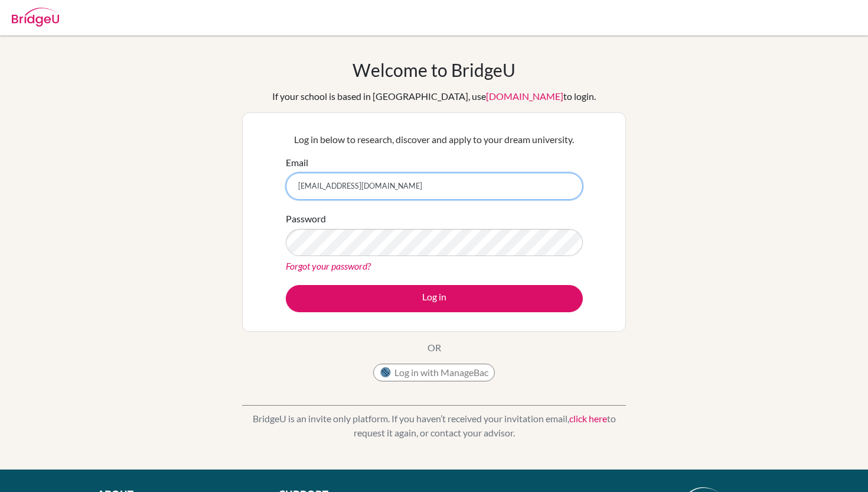  I want to click on label: Password, so click(306, 218).